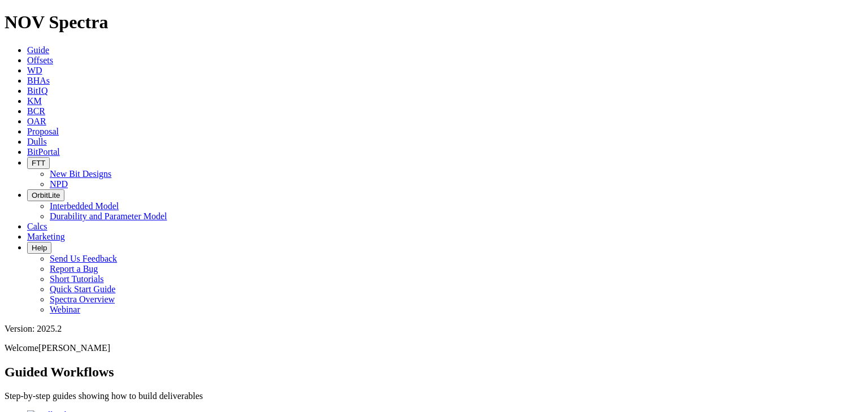 Image resolution: width=868 pixels, height=412 pixels. I want to click on span: Dulls, so click(37, 141).